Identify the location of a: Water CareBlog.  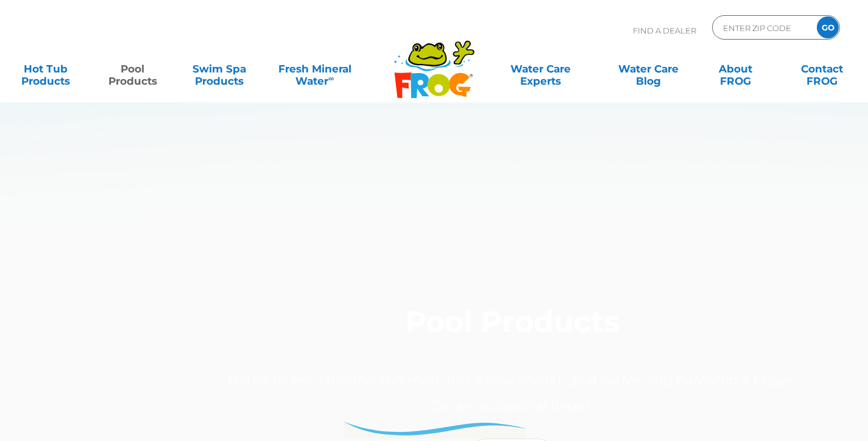
(648, 69).